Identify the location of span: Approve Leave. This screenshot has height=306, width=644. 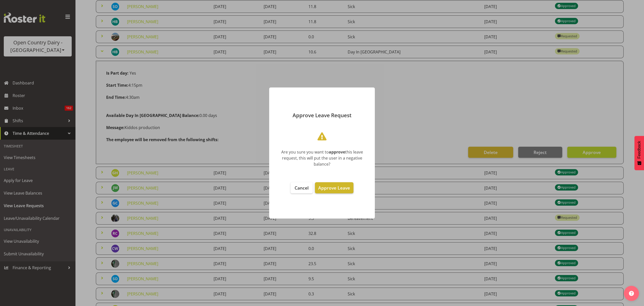
(334, 187).